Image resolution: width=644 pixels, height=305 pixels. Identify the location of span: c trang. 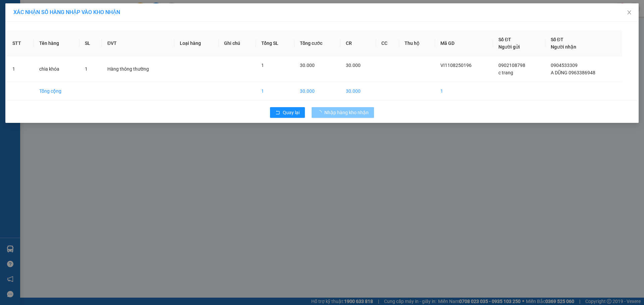
(506, 73).